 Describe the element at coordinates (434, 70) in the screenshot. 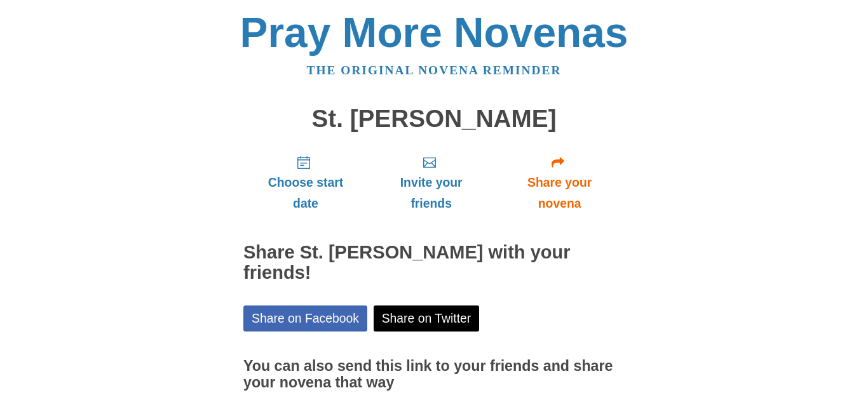

I see `a: The original novena reminder` at that location.